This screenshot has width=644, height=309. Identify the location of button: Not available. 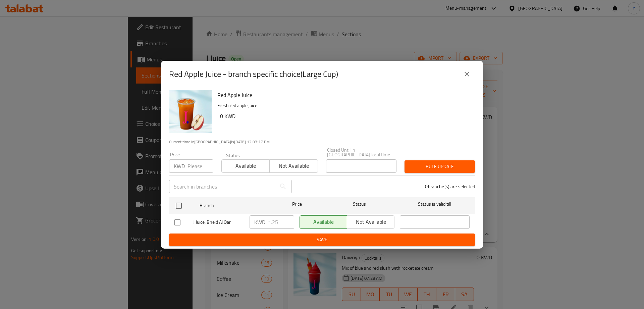
(293, 166).